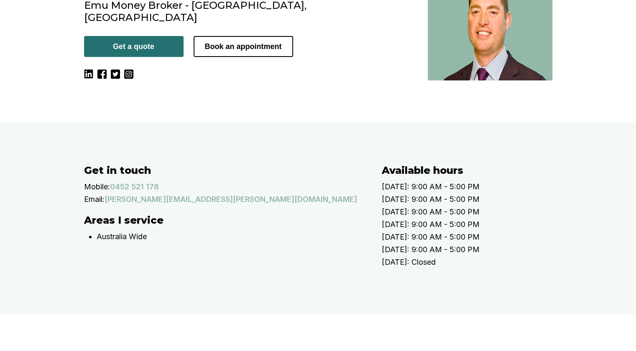 This screenshot has height=351, width=636. What do you see at coordinates (134, 187) in the screenshot?
I see `a: 0452 521 178` at bounding box center [134, 187].